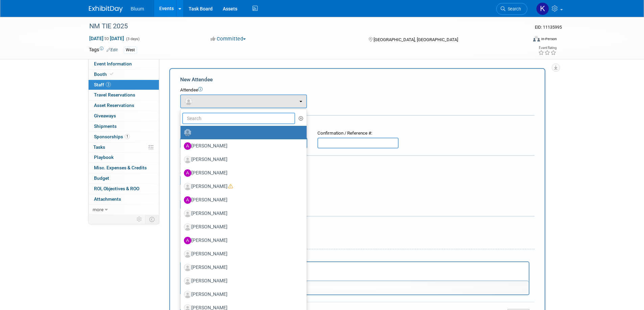  What do you see at coordinates (124, 210) in the screenshot?
I see `a: more` at bounding box center [124, 210].